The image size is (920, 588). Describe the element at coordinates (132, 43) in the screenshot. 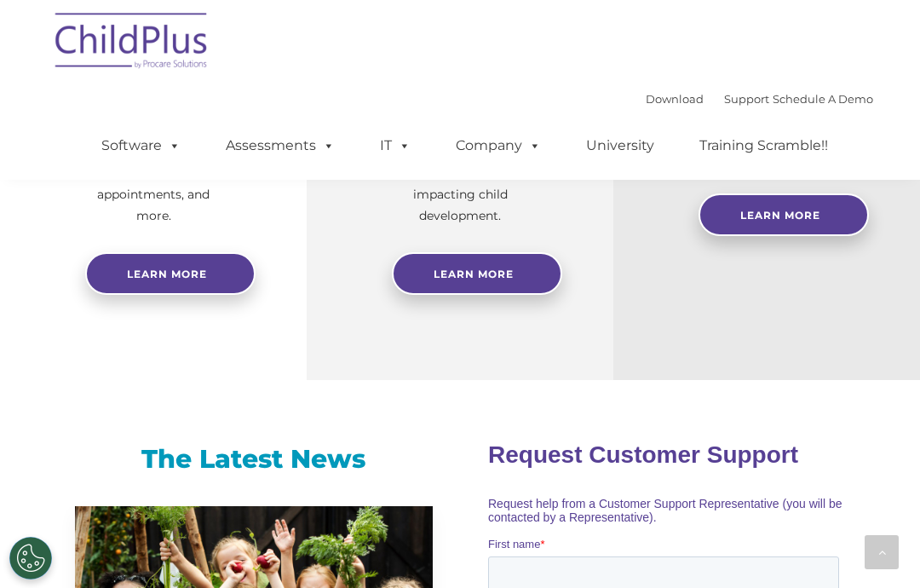

I see `img: ChildPlus by Procare Solutions` at that location.